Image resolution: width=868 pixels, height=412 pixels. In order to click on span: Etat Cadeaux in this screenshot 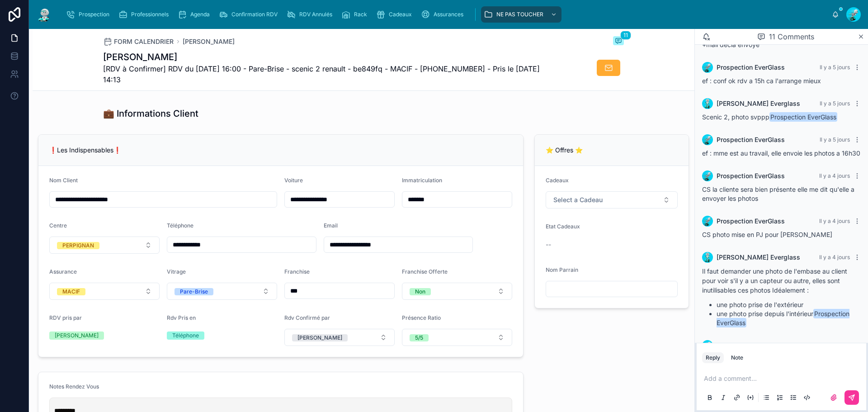, I will do `click(563, 226)`.